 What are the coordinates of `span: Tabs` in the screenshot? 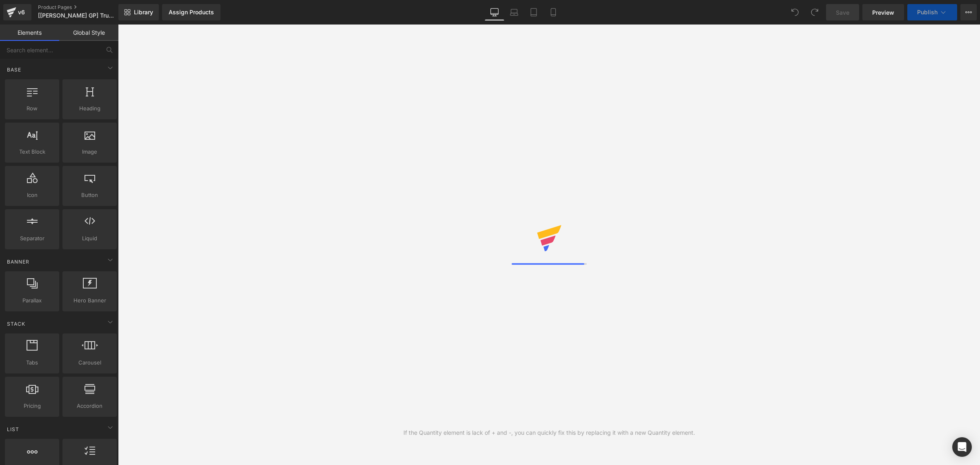 It's located at (32, 363).